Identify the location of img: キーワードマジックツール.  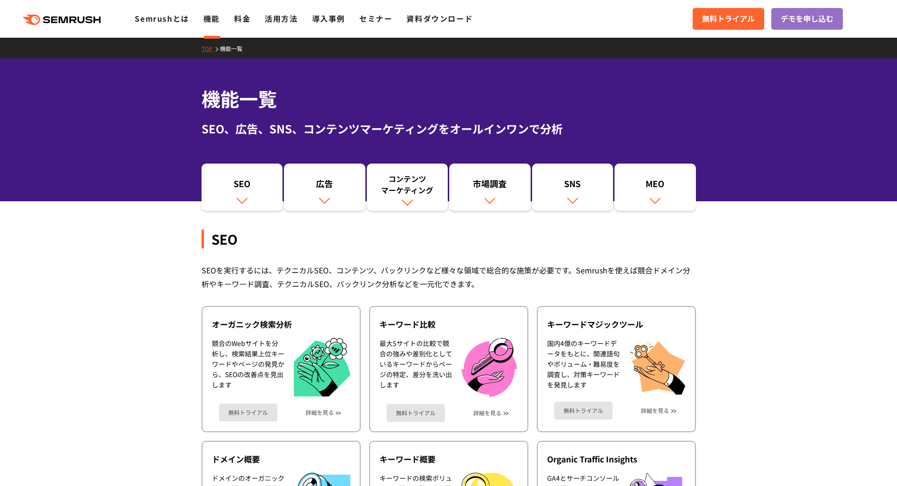
(657, 366).